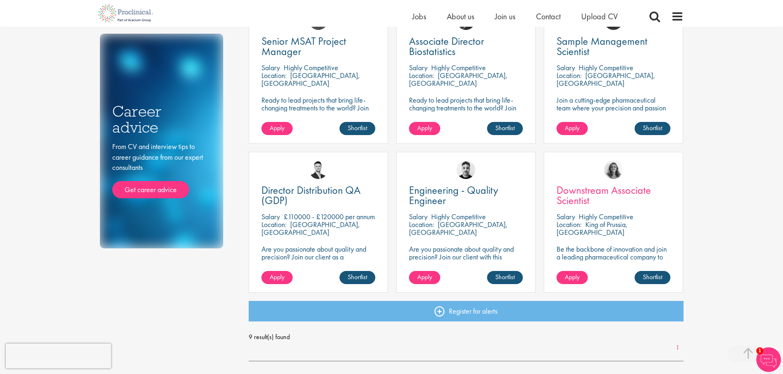 This screenshot has height=374, width=783. Describe the element at coordinates (460, 16) in the screenshot. I see `span: About us` at that location.